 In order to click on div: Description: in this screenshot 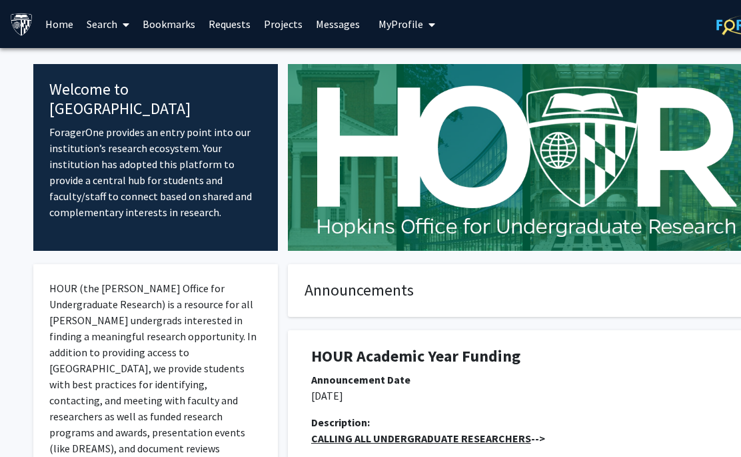, I will do `click(522, 422)`.